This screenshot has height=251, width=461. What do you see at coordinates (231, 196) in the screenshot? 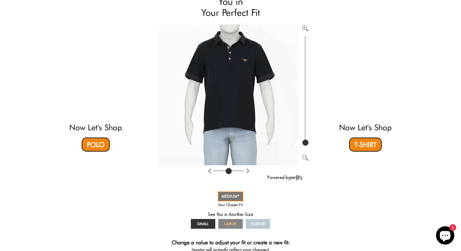
I see `a: MEDIUM` at bounding box center [231, 196].